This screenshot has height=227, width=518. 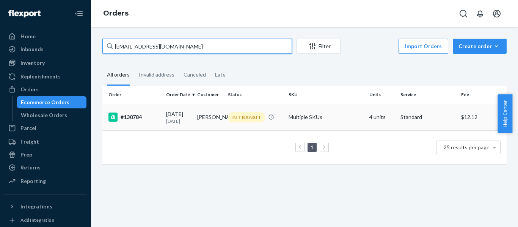 I want to click on a: Returns, so click(x=46, y=168).